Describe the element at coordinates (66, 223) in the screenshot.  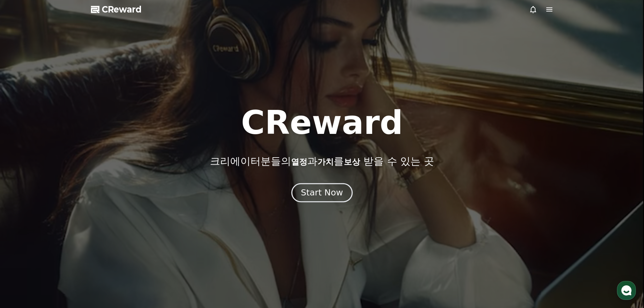
I see `a: 대화` at that location.